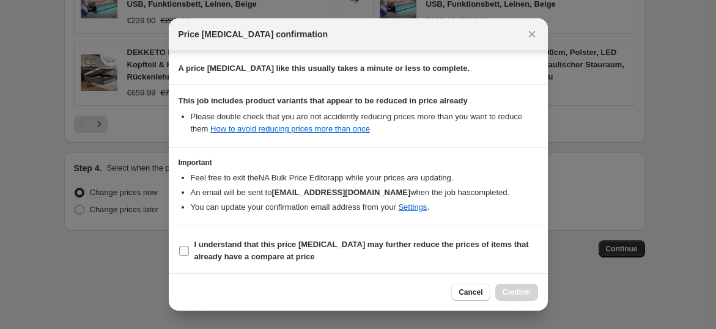 Image resolution: width=716 pixels, height=329 pixels. Describe the element at coordinates (364, 123) in the screenshot. I see `li: Please double check that you are not accidently reducing prices more than you want to reduce them` at that location.